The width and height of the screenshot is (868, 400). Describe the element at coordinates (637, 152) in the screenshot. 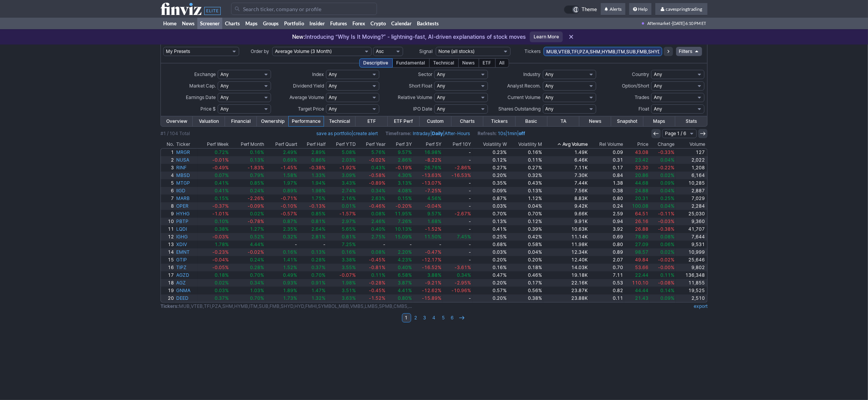

I see `a: 43.08` at that location.